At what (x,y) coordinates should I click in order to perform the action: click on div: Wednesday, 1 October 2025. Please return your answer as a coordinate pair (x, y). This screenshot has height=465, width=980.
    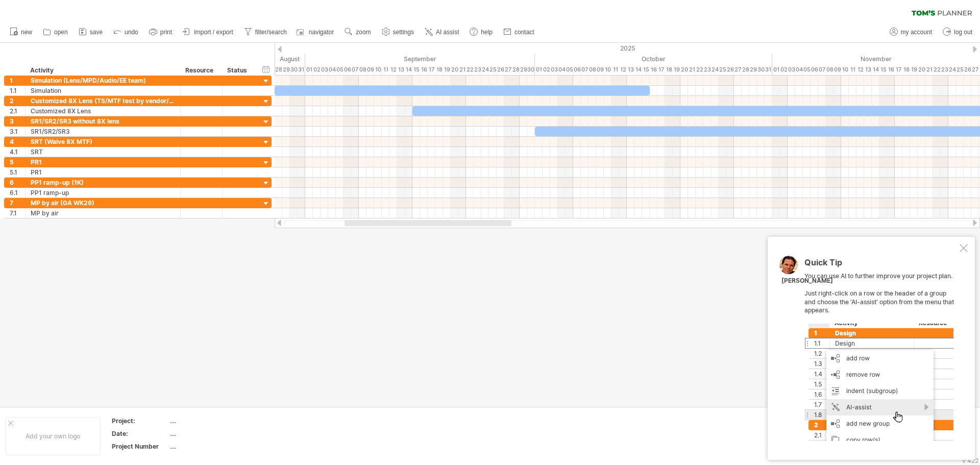
    Looking at the image, I should click on (539, 69).